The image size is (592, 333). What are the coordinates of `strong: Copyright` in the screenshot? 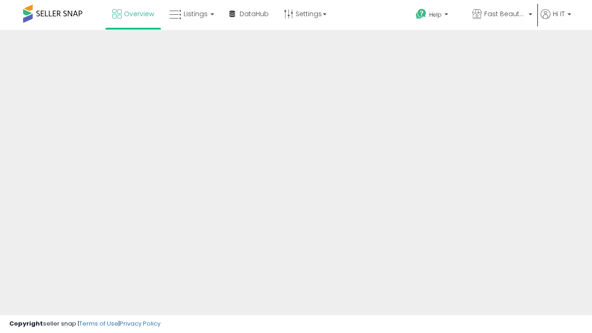 It's located at (26, 323).